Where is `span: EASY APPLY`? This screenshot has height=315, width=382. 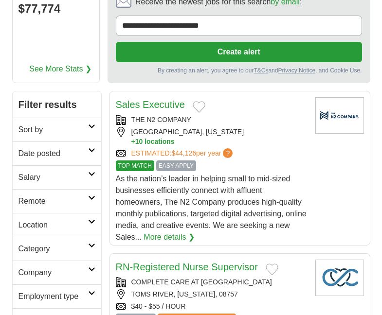
span: EASY APPLY is located at coordinates (176, 166).